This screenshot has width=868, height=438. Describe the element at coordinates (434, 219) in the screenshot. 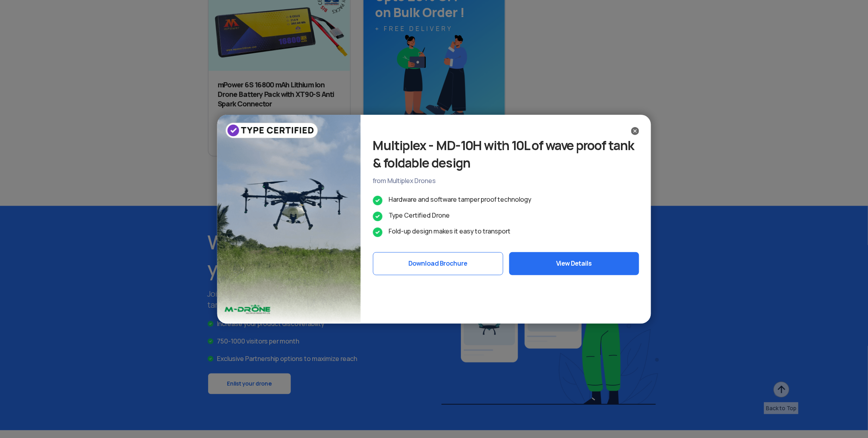

I see `div: Blocked (class): advertisementContainer` at that location.